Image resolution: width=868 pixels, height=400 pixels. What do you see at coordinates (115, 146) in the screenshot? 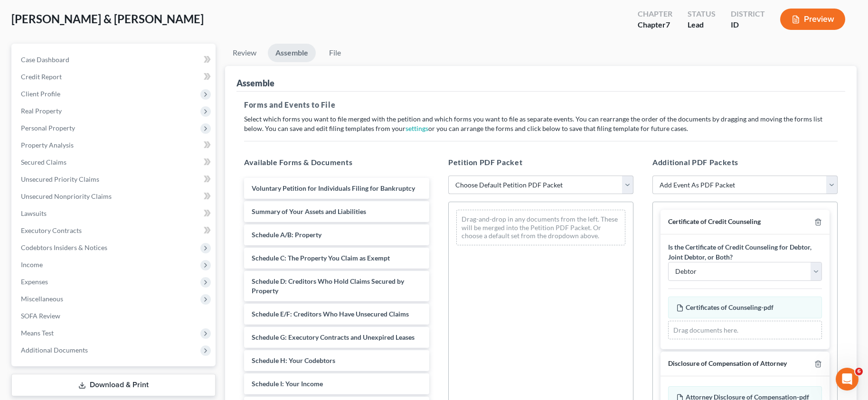
I see `a: Property Analysis` at bounding box center [115, 146].